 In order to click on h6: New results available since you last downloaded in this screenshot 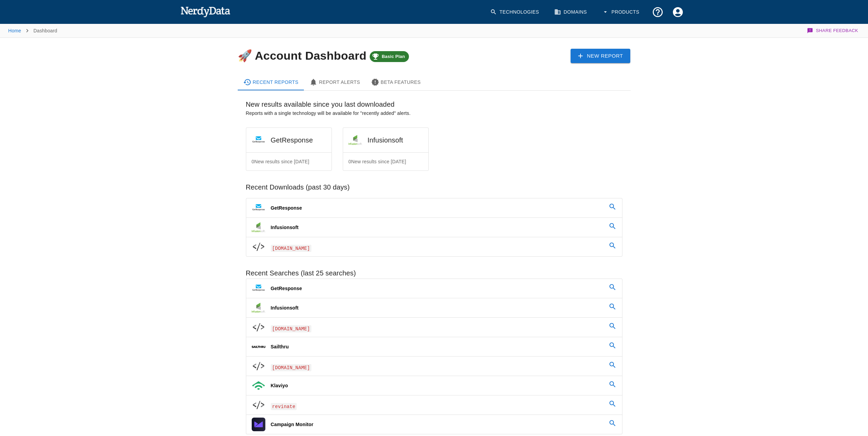, I will do `click(434, 104)`.